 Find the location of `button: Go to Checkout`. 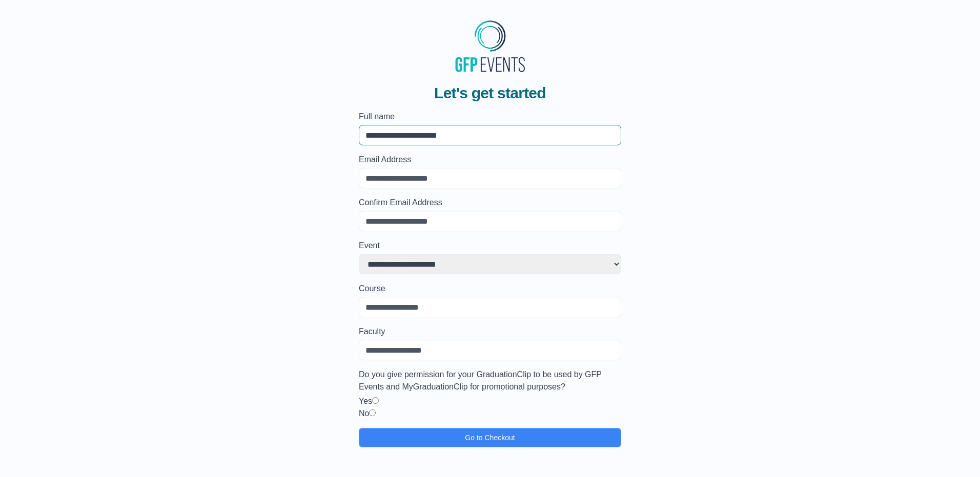

button: Go to Checkout is located at coordinates (490, 438).